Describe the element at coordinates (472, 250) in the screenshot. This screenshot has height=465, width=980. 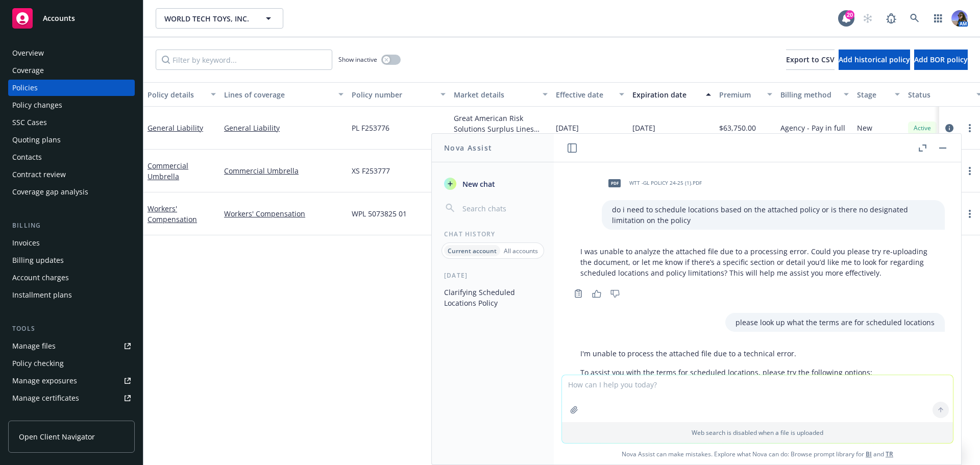
I see `p: Current account` at that location.